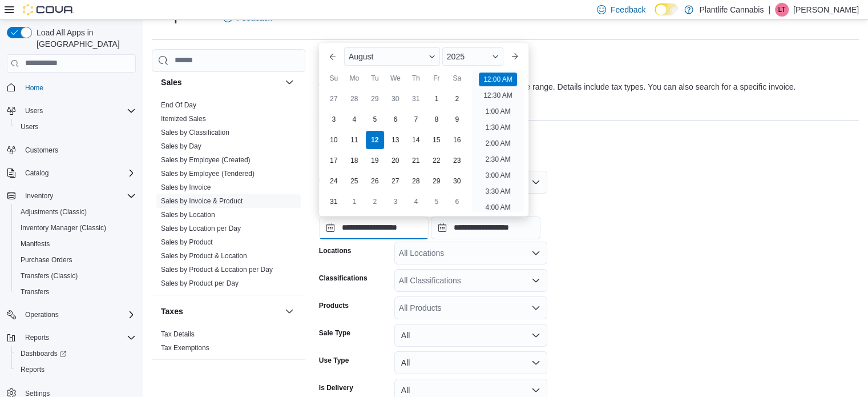 This screenshot has width=868, height=397. I want to click on a: Itemized Sales, so click(183, 119).